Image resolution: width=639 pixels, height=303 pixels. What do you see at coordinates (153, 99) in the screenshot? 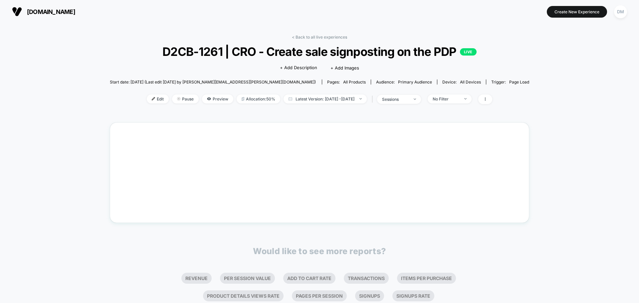
I see `img: edit` at bounding box center [153, 99].